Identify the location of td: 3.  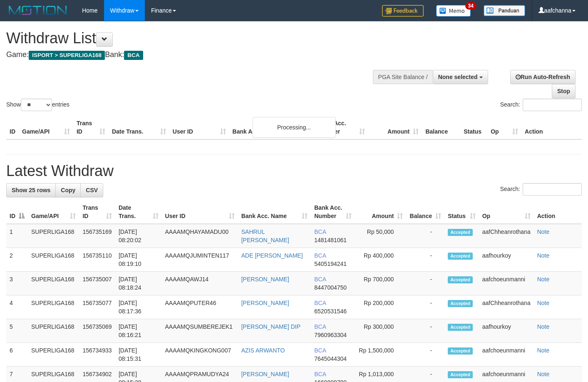
(17, 283).